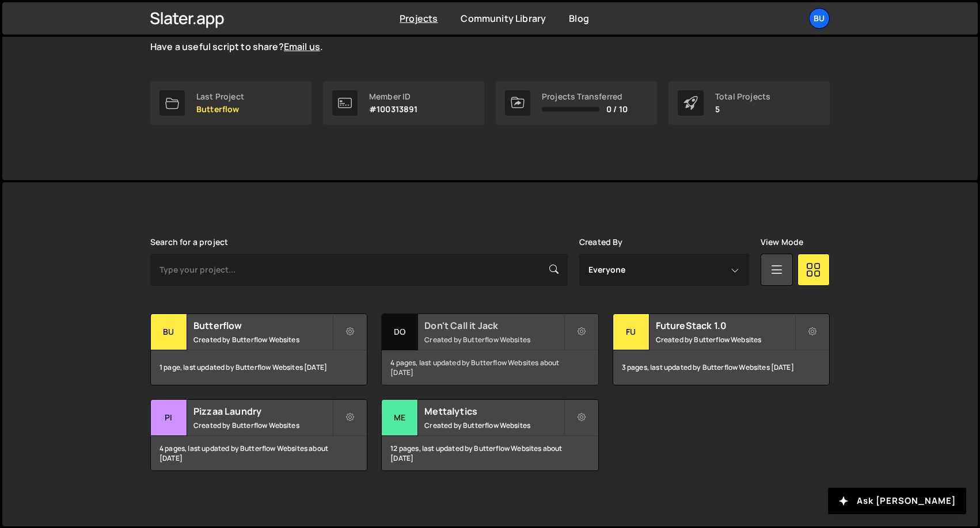  Describe the element at coordinates (169, 418) in the screenshot. I see `div: Pi` at that location.